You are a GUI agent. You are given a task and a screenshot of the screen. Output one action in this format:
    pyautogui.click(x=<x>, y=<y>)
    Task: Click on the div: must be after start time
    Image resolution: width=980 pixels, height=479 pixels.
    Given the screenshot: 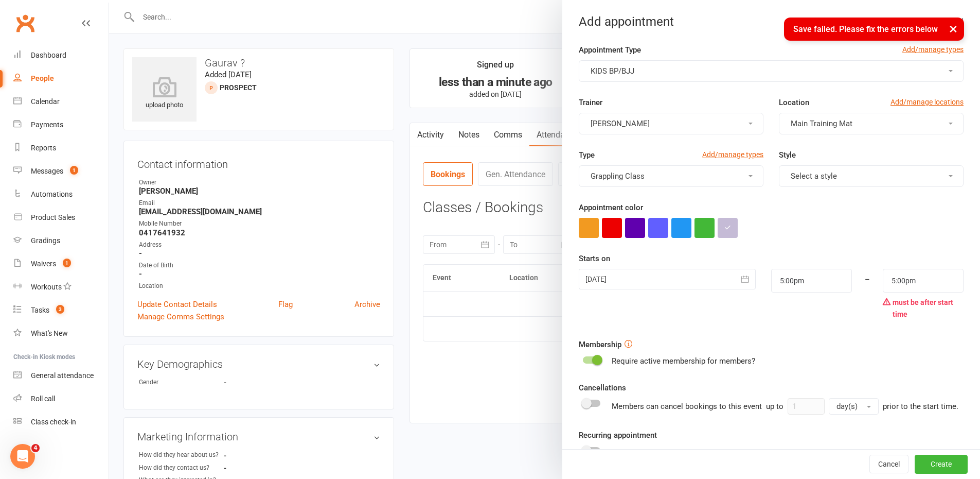 What is the action you would take?
    pyautogui.click(x=922, y=308)
    